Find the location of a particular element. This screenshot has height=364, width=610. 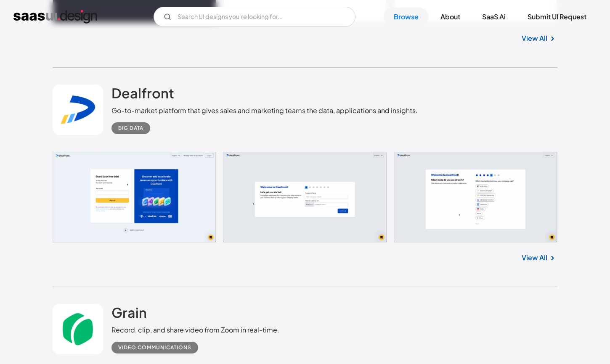

h2: Dealfront is located at coordinates (142, 93).